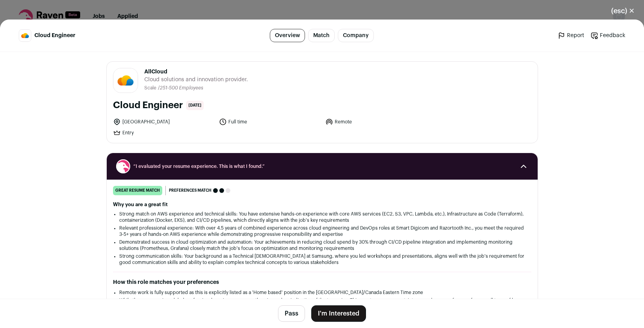 This screenshot has height=328, width=644. What do you see at coordinates (287, 35) in the screenshot?
I see `a: Overview` at bounding box center [287, 35].